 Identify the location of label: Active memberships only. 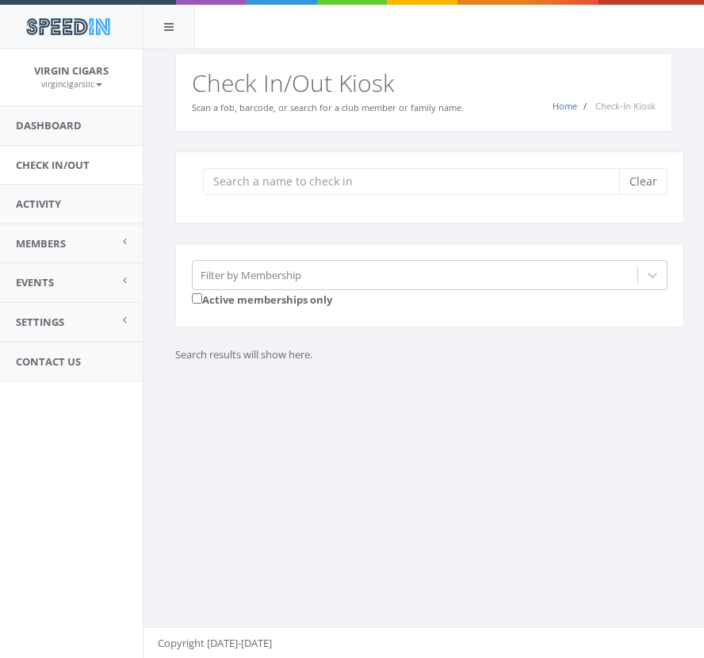
(262, 299).